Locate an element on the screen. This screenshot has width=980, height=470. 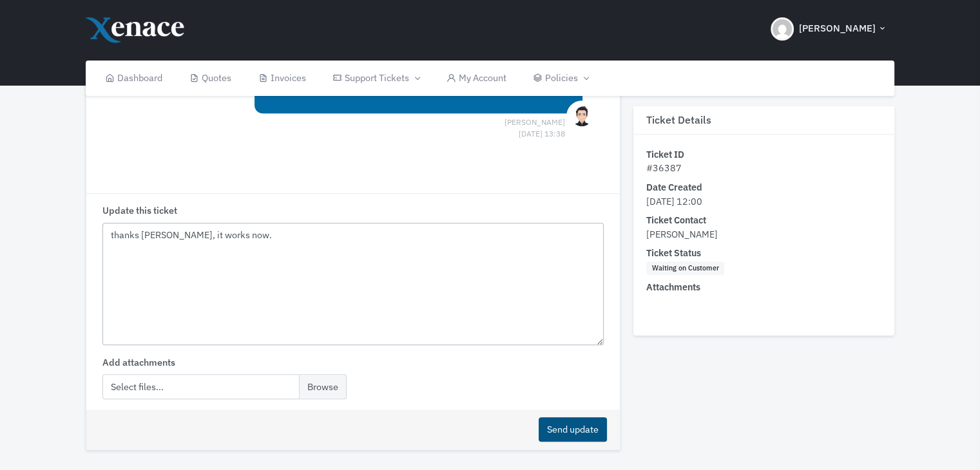
h3: Ticket Details is located at coordinates (763, 120).